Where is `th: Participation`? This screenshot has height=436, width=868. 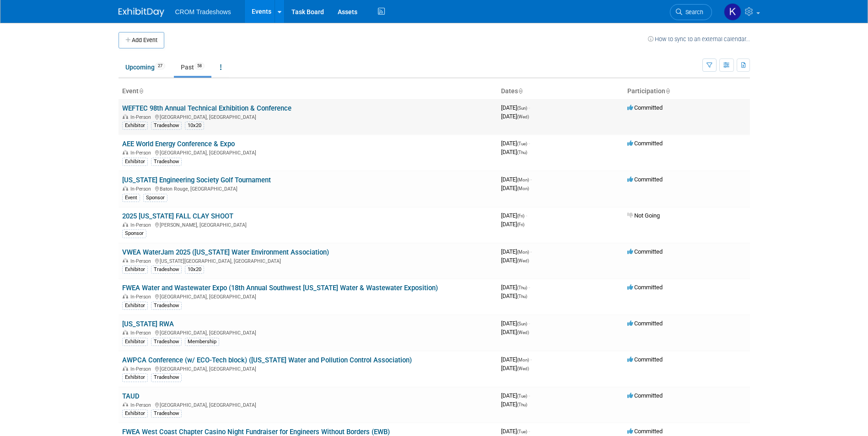
th: Participation is located at coordinates (686, 92).